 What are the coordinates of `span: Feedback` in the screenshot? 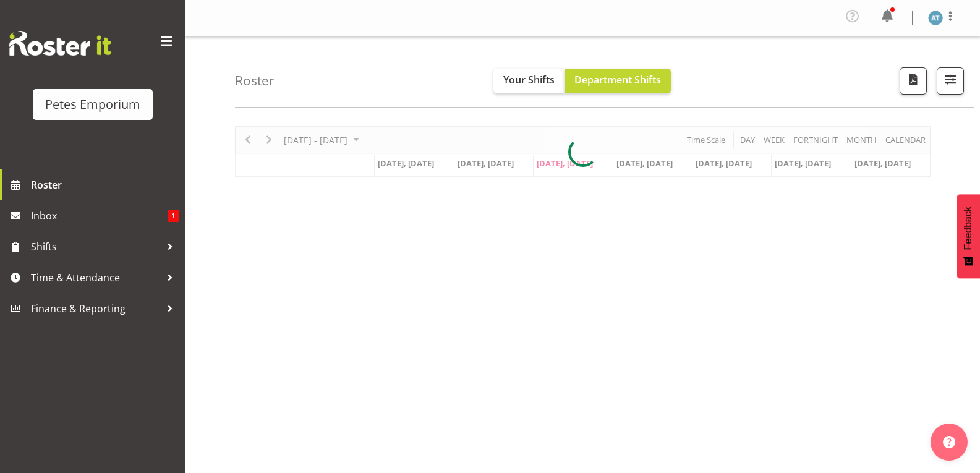 It's located at (968, 228).